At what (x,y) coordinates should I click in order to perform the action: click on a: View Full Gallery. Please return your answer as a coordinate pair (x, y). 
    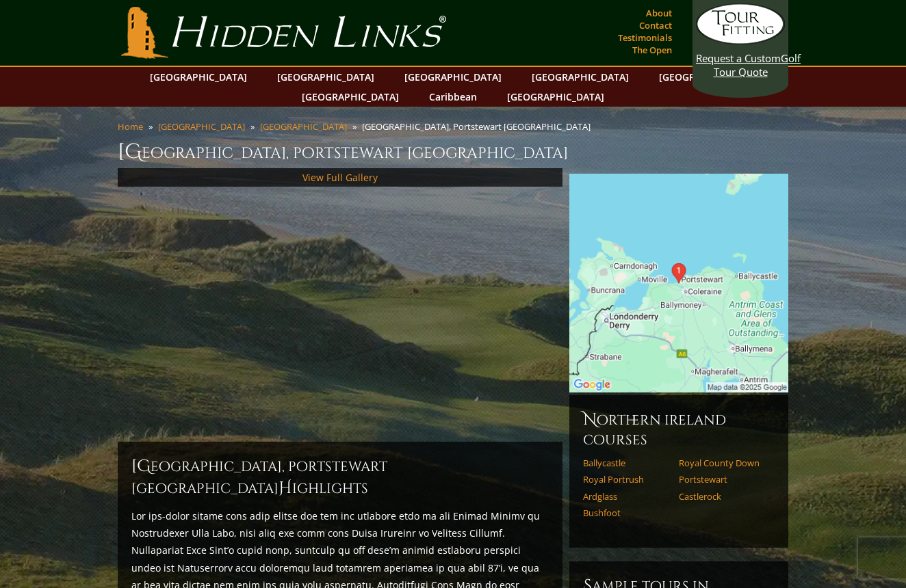
    Looking at the image, I should click on (340, 177).